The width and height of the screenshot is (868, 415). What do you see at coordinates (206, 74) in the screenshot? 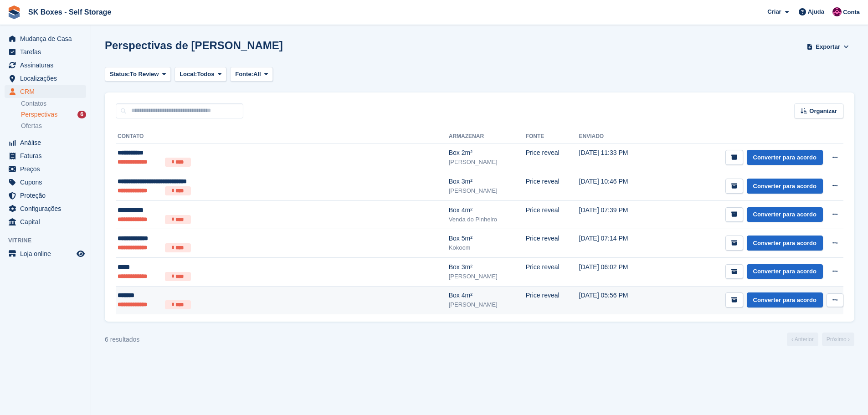
I see `span: Todos` at bounding box center [206, 74].